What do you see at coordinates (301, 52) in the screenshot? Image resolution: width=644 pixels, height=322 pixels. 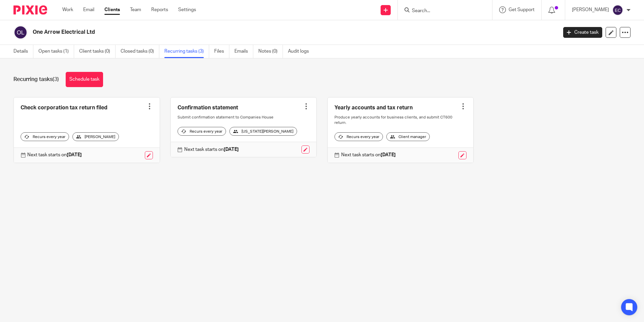 I see `a: Audit logs` at bounding box center [301, 52].